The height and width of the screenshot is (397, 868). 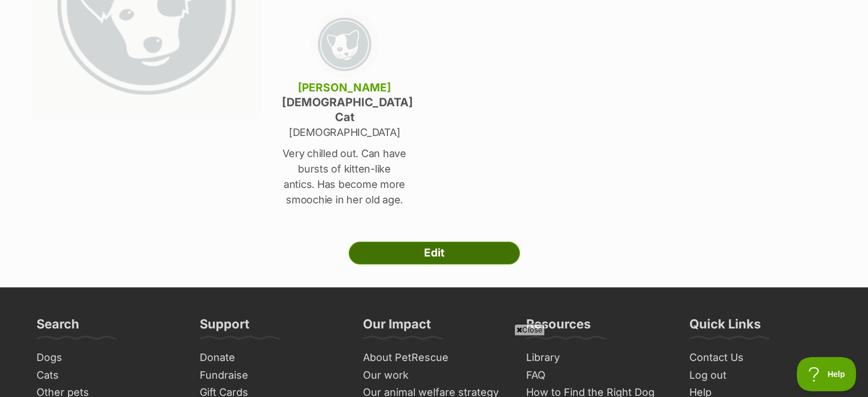 I want to click on h3: Search, so click(x=57, y=327).